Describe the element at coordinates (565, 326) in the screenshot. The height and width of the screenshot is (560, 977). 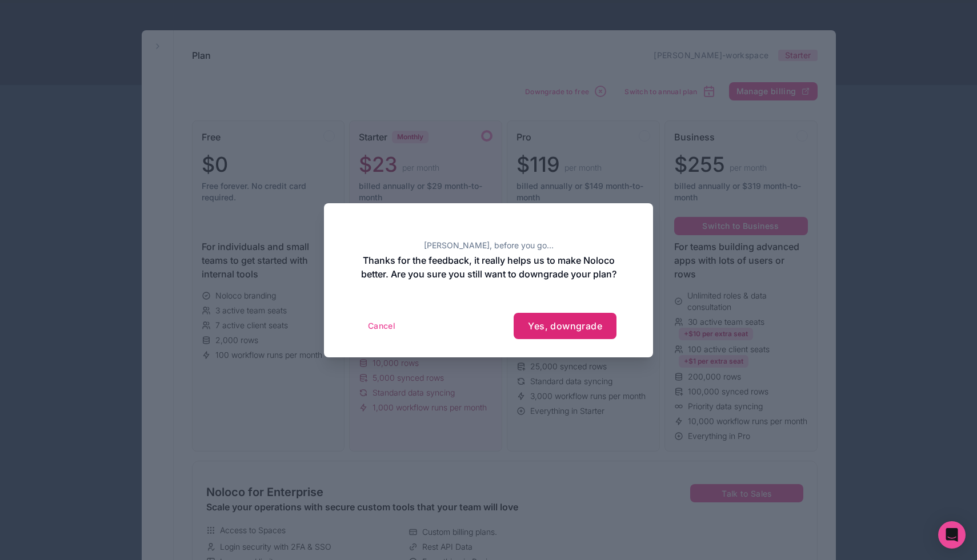
I see `span: Yes, downgrade` at that location.